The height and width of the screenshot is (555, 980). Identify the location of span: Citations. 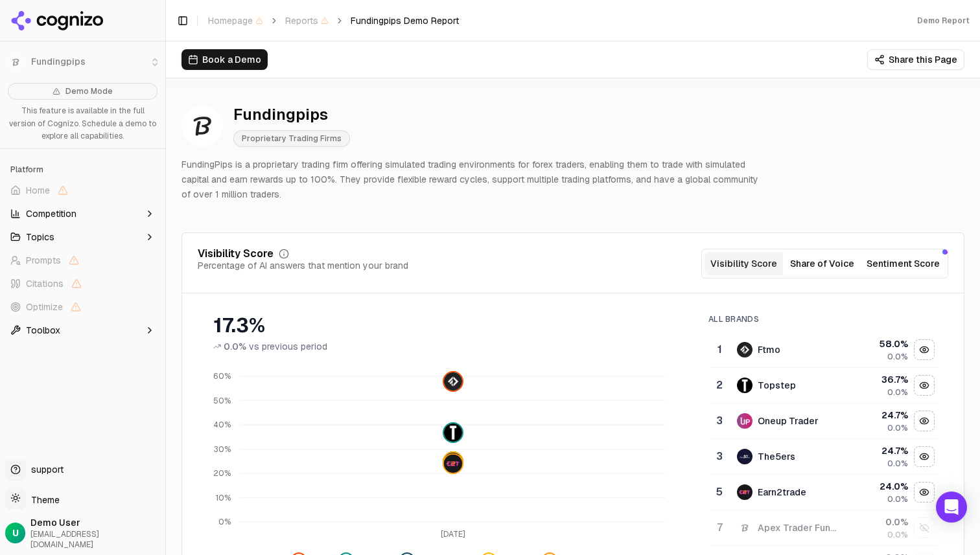
(45, 284).